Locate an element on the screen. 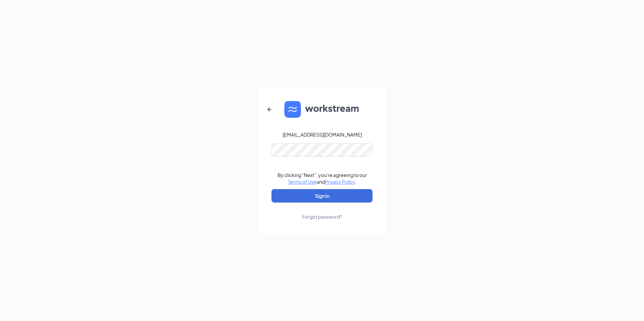  div: Forgot password? is located at coordinates (322, 217).